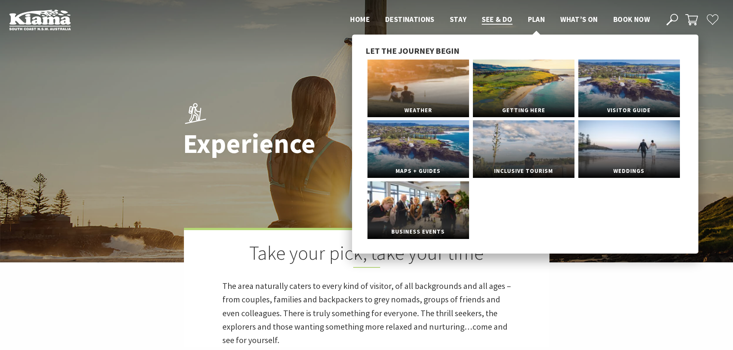 The height and width of the screenshot is (350, 733). Describe the element at coordinates (629, 110) in the screenshot. I see `span: Visitor Guide` at that location.